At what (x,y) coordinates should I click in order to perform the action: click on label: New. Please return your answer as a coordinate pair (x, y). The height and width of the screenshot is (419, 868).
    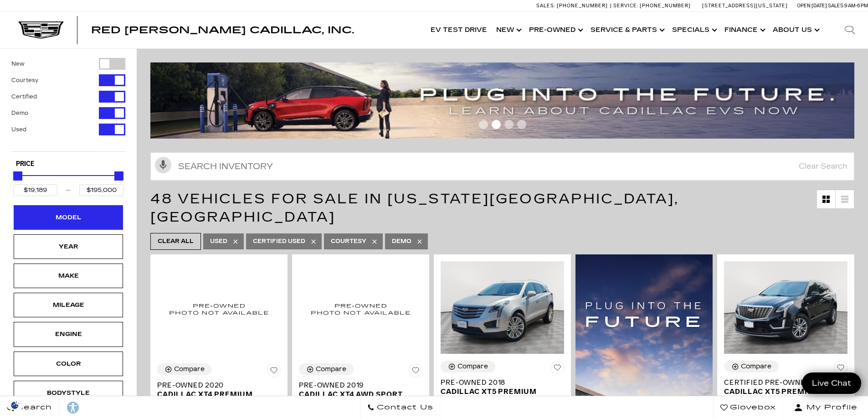
    Looking at the image, I should click on (18, 64).